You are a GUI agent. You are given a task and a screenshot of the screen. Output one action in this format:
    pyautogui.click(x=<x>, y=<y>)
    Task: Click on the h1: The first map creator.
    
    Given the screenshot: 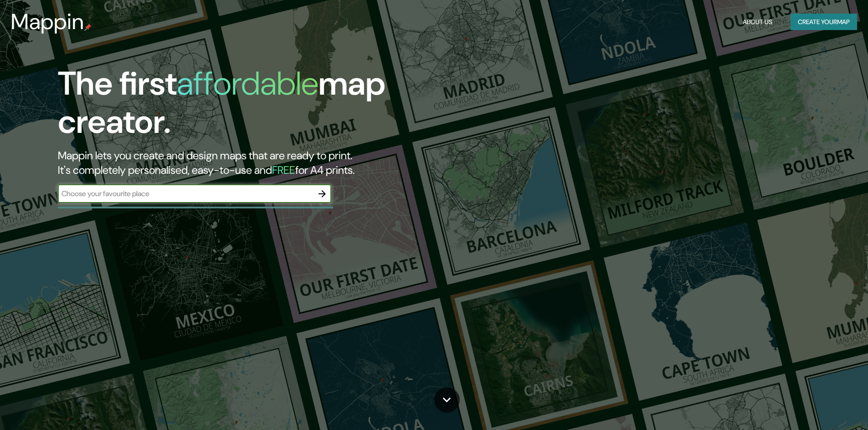 What is the action you would take?
    pyautogui.click(x=274, y=106)
    